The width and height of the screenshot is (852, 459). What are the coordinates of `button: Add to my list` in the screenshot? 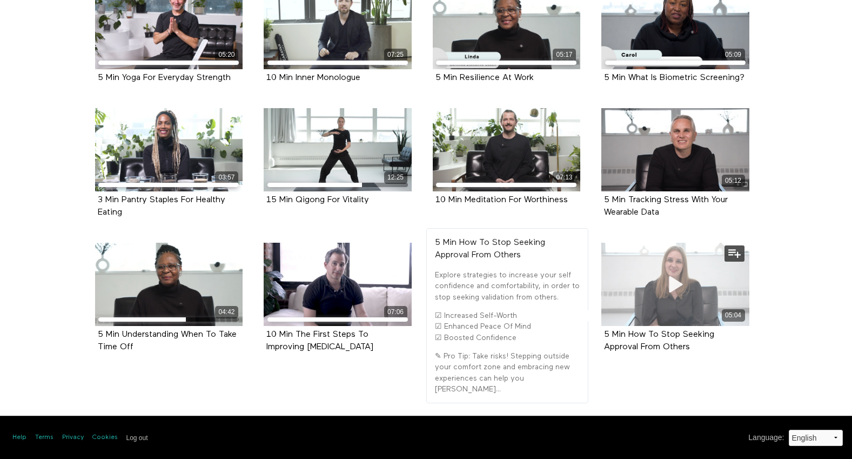 It's located at (734, 253).